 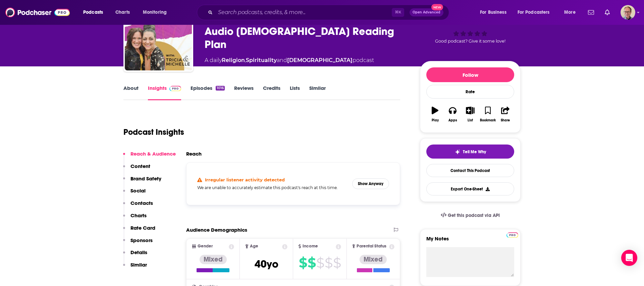 I want to click on input: Search podcasts, credits, & more..., so click(x=304, y=12).